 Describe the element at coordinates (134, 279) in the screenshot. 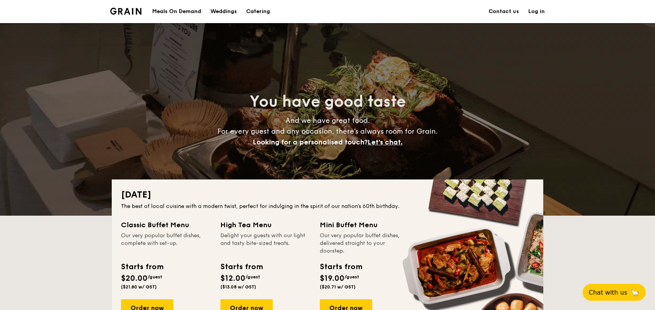

I see `span: $20.00` at that location.